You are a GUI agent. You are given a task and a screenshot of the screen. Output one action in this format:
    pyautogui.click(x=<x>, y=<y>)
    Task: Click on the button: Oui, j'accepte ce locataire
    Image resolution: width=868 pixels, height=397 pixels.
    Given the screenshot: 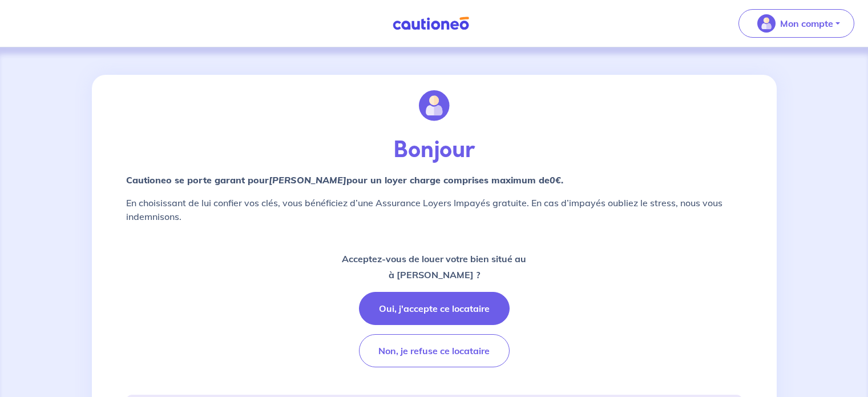 What is the action you would take?
    pyautogui.click(x=434, y=308)
    